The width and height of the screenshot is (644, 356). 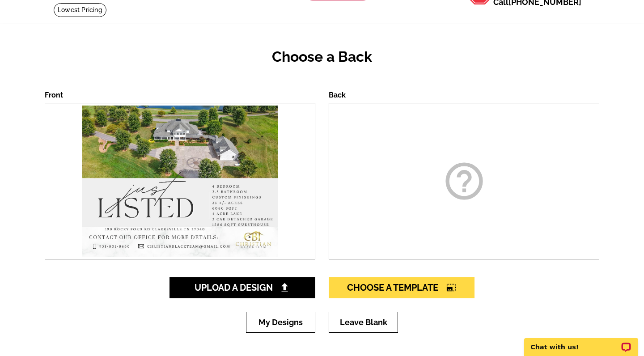 I want to click on a: Choose A Templatephoto_size_select_large, so click(x=402, y=288).